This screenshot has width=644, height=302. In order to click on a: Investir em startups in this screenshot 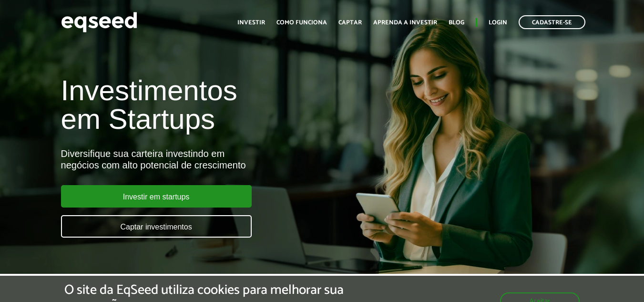, I will do `click(156, 196)`.